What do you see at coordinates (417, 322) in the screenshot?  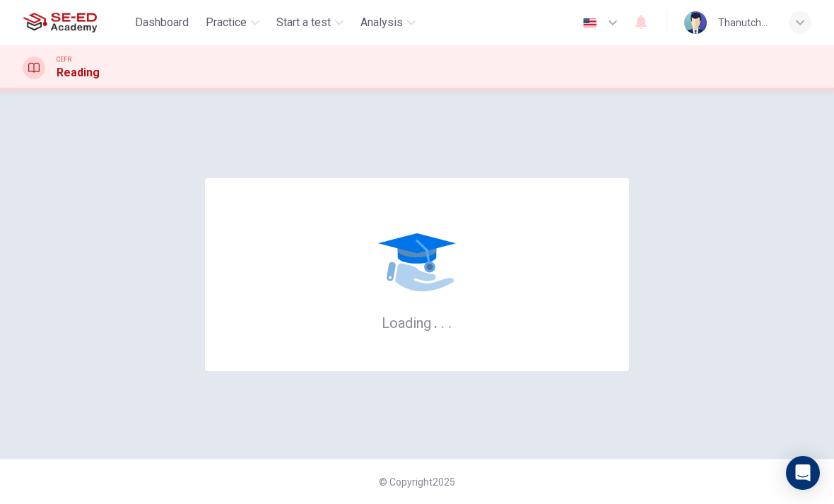 I see `h6: Loading` at bounding box center [417, 322].